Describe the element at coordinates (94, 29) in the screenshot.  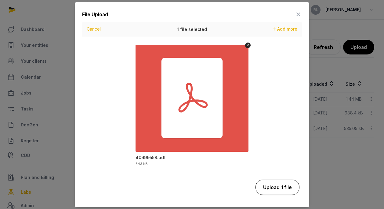
I see `button: Cancel` at that location.